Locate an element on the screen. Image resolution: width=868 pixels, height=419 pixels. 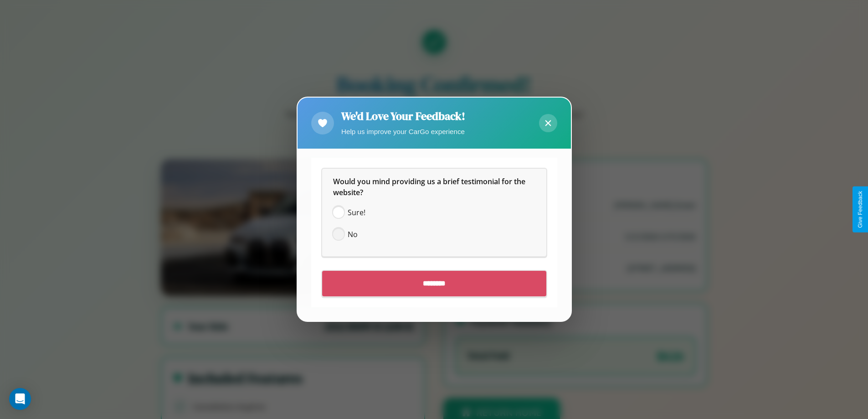
h2: We'd Love Your Feedback! is located at coordinates (403, 116).